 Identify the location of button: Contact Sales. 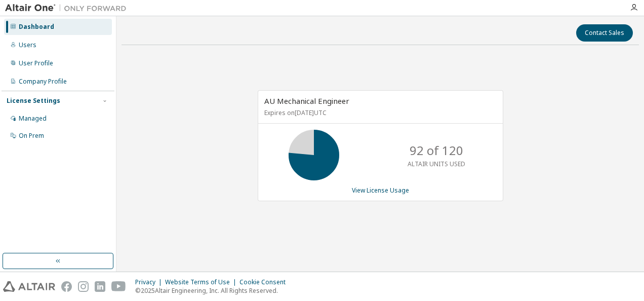
(605, 33).